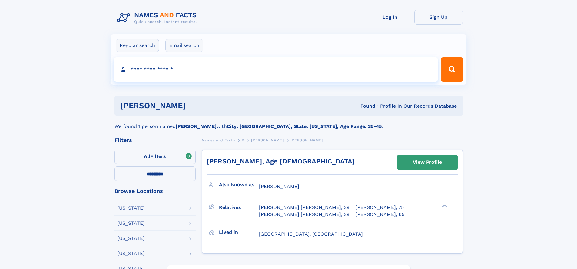  What do you see at coordinates (452, 69) in the screenshot?
I see `button: Search Button` at bounding box center [452, 69].